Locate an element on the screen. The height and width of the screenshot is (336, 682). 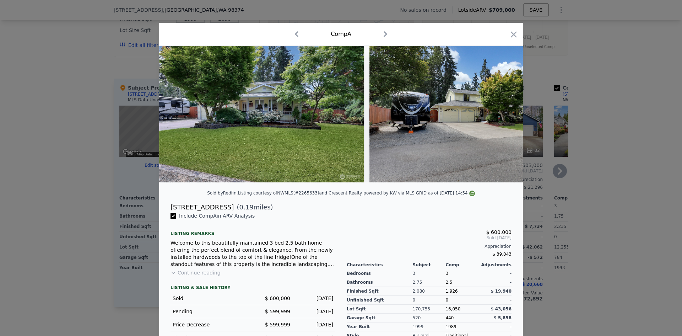
div: Appreciation is located at coordinates (429, 246).